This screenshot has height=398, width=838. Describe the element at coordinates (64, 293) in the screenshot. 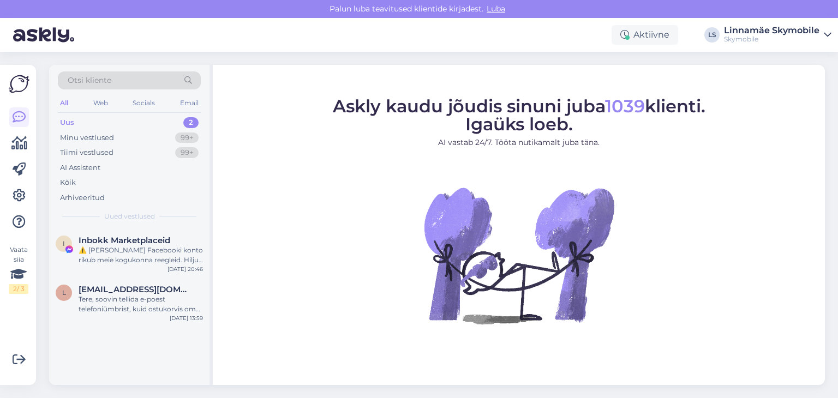

I see `span: l` at that location.